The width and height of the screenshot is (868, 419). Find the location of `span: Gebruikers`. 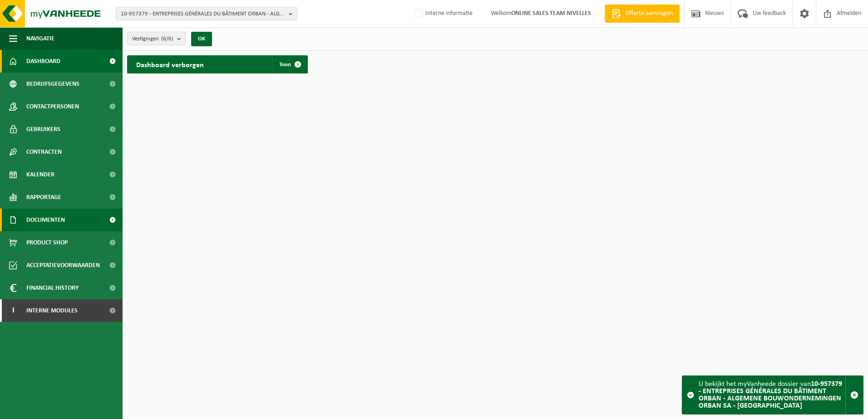

span: Gebruikers is located at coordinates (43, 129).